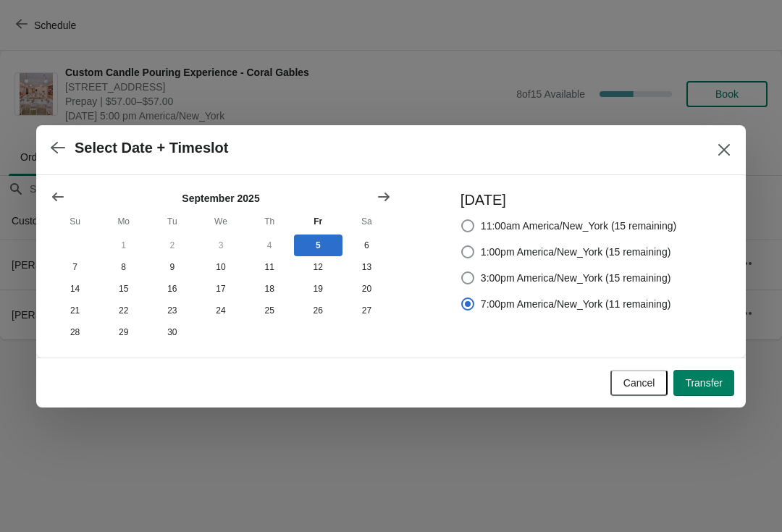  I want to click on button: Sunday September 21 2025, so click(75, 310).